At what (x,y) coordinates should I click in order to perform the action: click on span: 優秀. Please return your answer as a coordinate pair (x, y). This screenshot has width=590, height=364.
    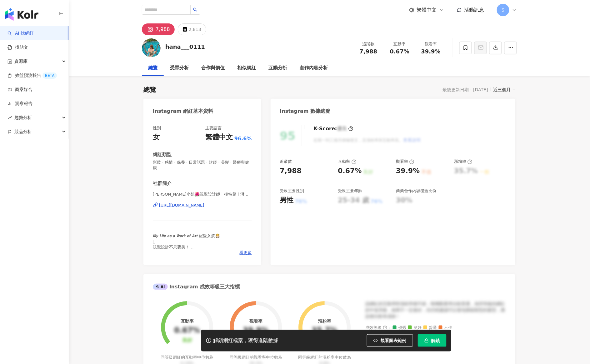
    Looking at the image, I should click on (400, 328).